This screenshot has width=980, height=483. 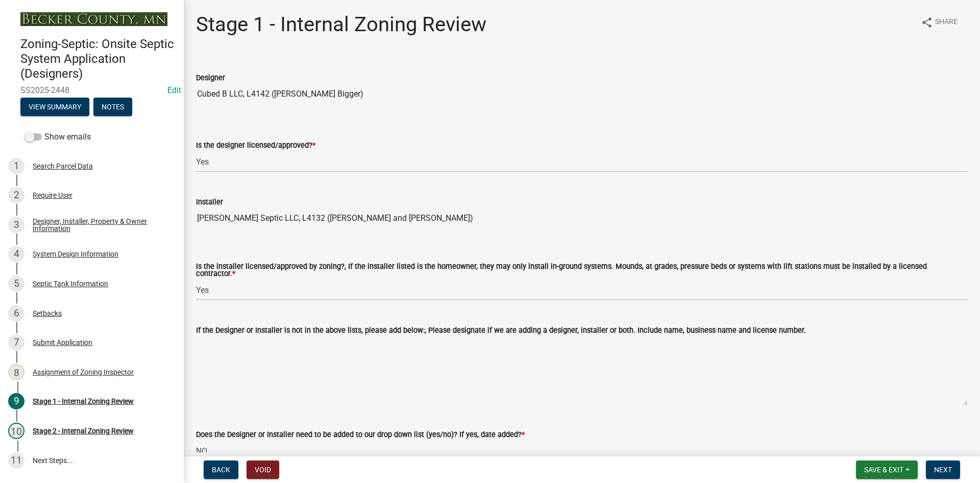 I want to click on wm-modal-confirm: Notes, so click(x=113, y=107).